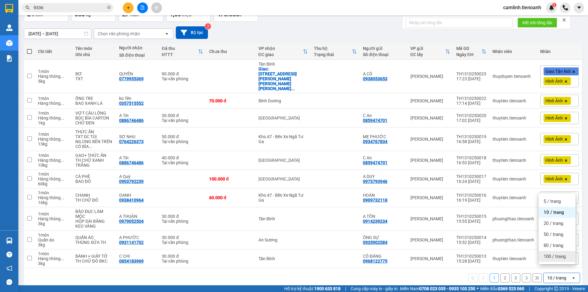  I want to click on button: plus, so click(128, 8).